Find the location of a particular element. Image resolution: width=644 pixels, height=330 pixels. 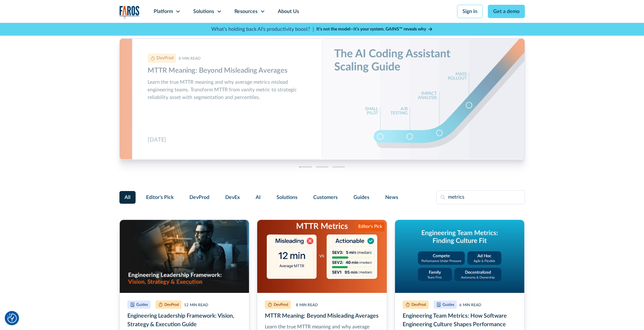

span: DevProd is located at coordinates (199, 197).